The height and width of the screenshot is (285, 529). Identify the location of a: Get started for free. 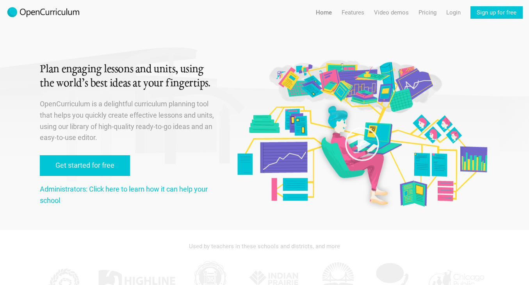
(85, 165).